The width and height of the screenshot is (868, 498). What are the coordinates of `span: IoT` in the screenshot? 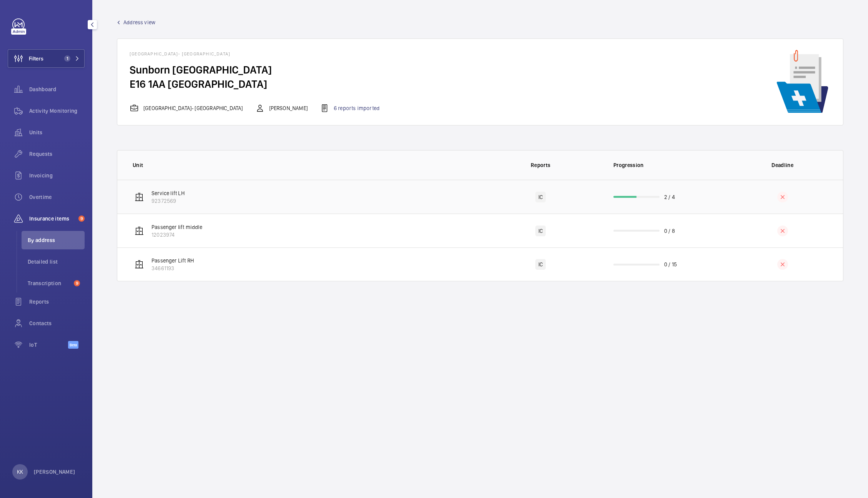 It's located at (48, 344).